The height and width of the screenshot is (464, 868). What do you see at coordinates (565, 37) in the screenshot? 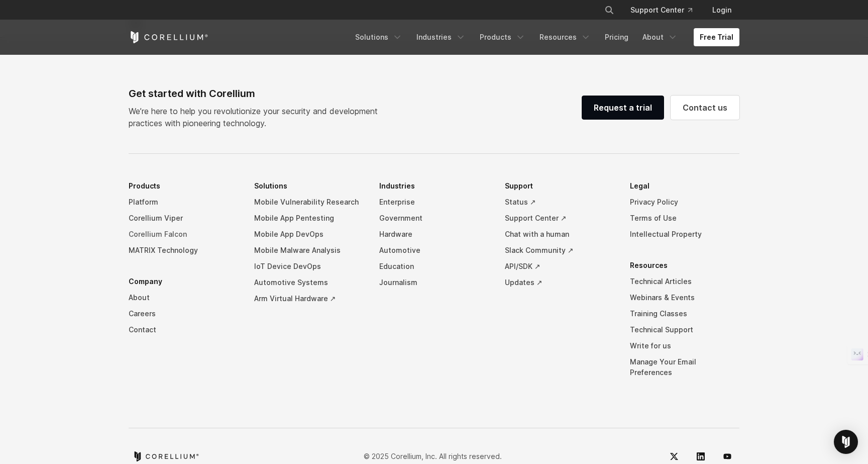
I see `a: Resources` at bounding box center [565, 37].